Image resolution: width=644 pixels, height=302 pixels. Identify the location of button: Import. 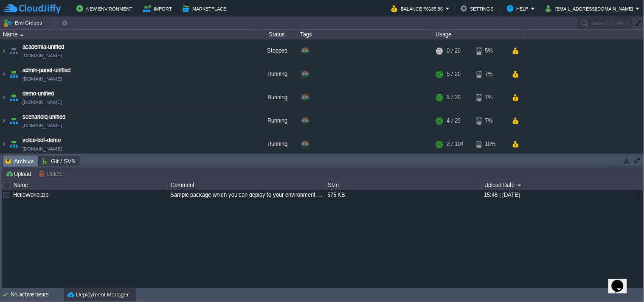
(159, 8).